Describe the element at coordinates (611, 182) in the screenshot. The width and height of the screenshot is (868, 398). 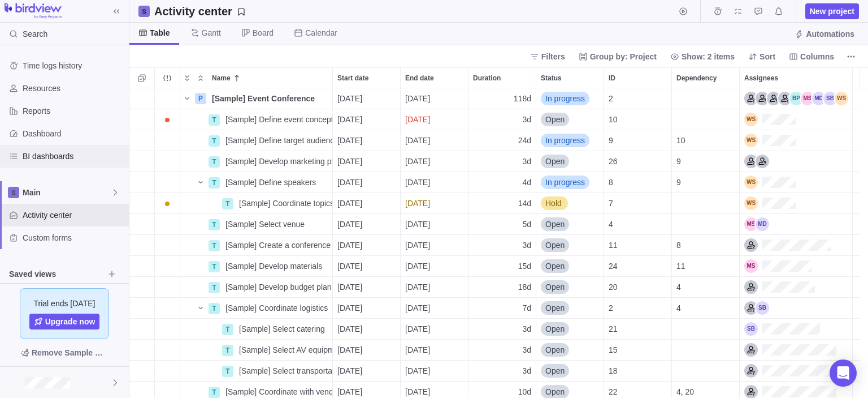
I see `span: 8` at that location.